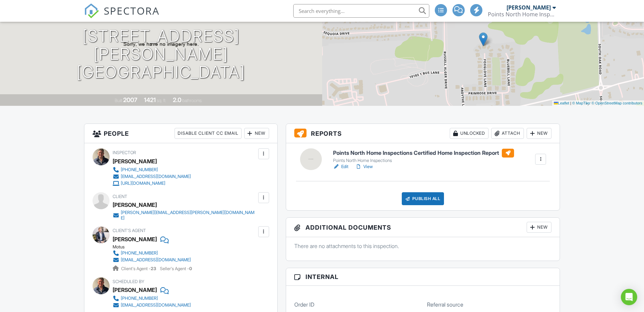 This screenshot has height=312, width=644. What do you see at coordinates (150, 100) in the screenshot?
I see `div: 1421` at bounding box center [150, 100].